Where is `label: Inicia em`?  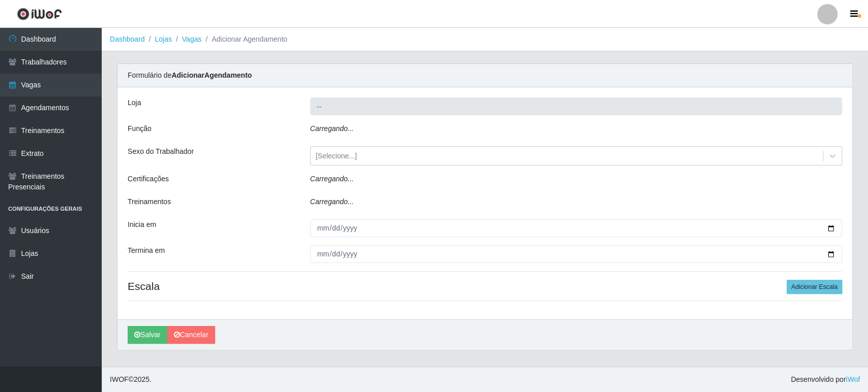
label: Inicia em is located at coordinates (142, 224).